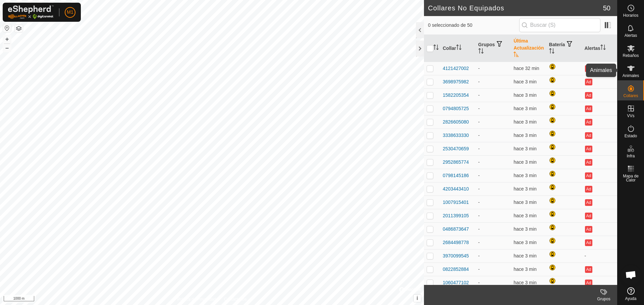 The height and width of the screenshot is (305, 644). I want to click on button: i, so click(417, 299).